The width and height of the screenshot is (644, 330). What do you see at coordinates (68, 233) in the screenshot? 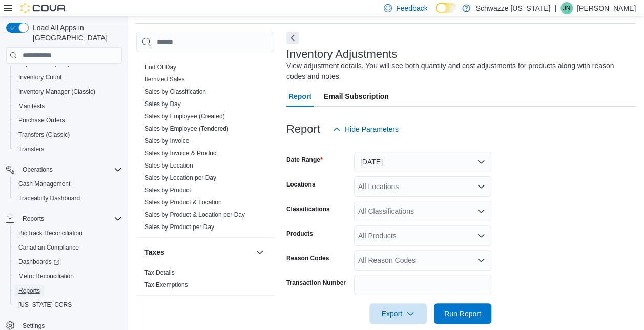
I see `button: BioTrack Reconciliation` at bounding box center [68, 233].